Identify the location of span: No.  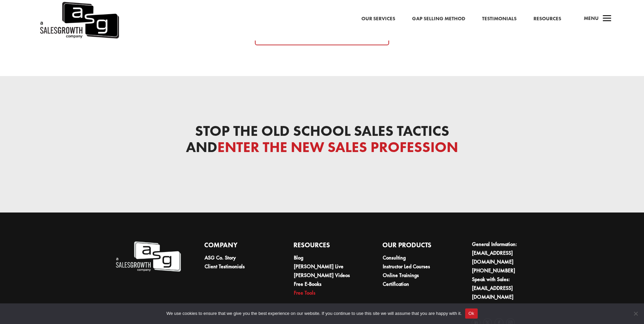
(636, 313).